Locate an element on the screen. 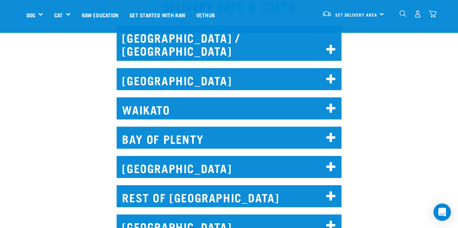  img: home-icon-1@2x.png is located at coordinates (402, 13).